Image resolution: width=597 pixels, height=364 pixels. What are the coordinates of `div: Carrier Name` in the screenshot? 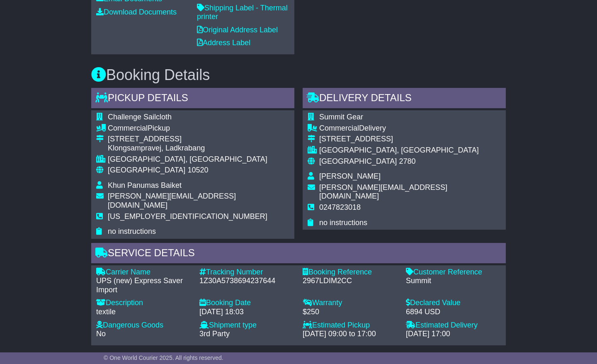 It's located at (143, 272).